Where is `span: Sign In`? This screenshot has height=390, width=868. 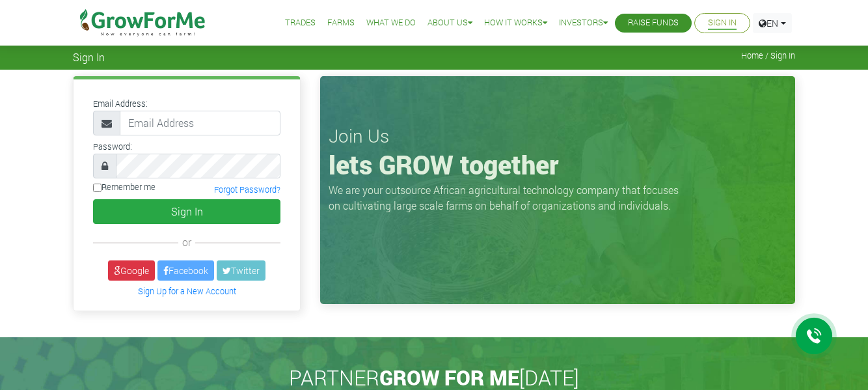 span: Sign In is located at coordinates (88, 56).